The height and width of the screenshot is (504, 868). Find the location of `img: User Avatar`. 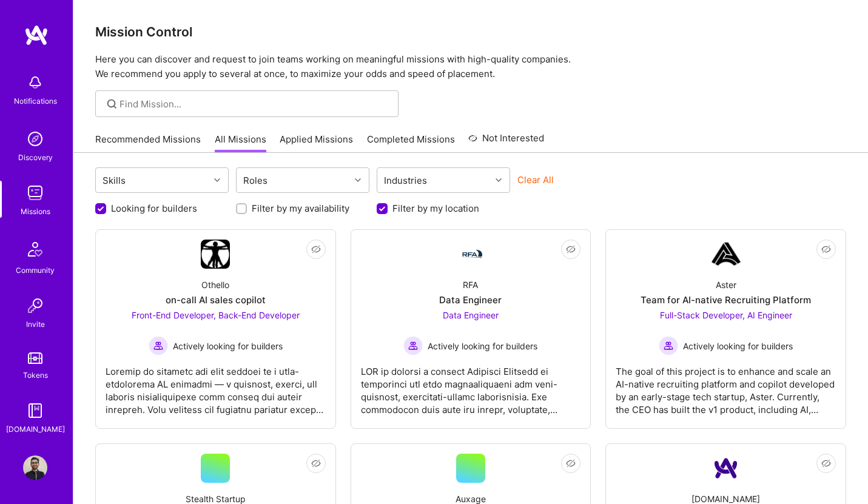

img: User Avatar is located at coordinates (35, 467).